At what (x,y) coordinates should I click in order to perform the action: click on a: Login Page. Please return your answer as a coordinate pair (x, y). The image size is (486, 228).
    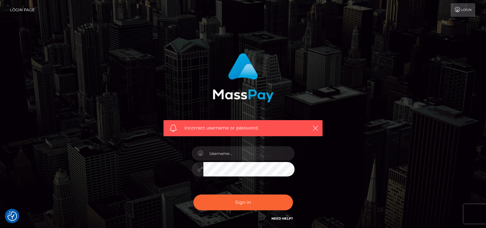
    Looking at the image, I should click on (22, 10).